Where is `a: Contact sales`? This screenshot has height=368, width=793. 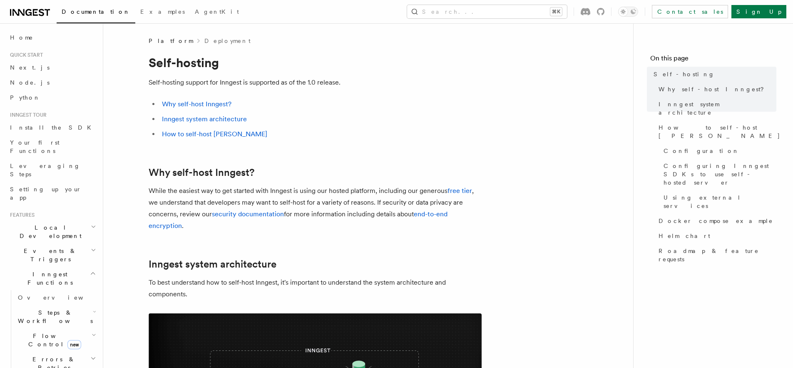
a: Contact sales is located at coordinates (690, 12).